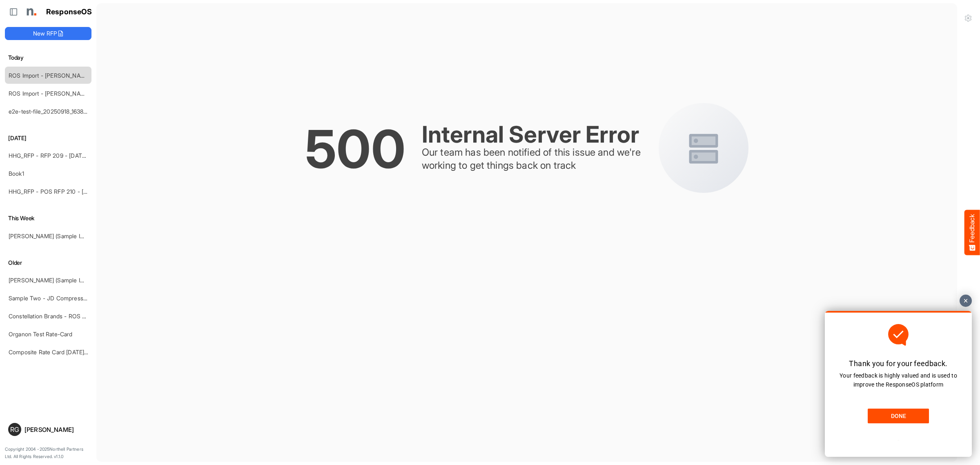 The height and width of the screenshot is (465, 980). Describe the element at coordinates (536, 159) in the screenshot. I see `div: Our team has been notified of this issue and we're working to get things back on track` at that location.